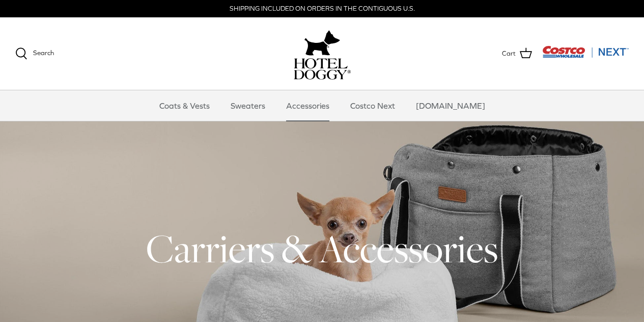 The image size is (644, 322). Describe the element at coordinates (586, 52) in the screenshot. I see `img: Costco Next` at that location.